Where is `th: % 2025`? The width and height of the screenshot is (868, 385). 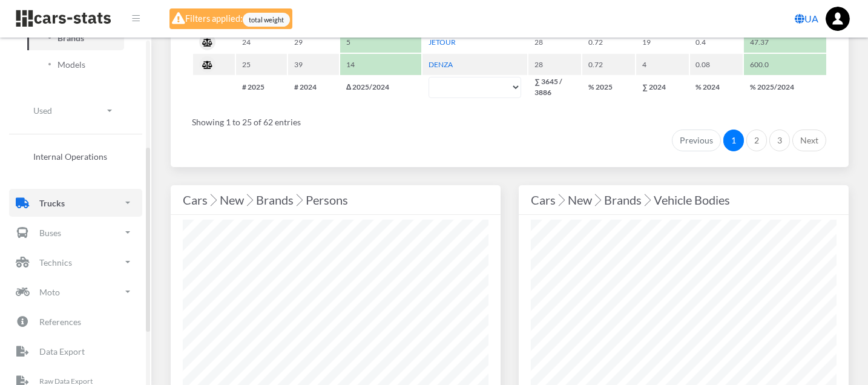 th: % 2025 is located at coordinates (609, 87).